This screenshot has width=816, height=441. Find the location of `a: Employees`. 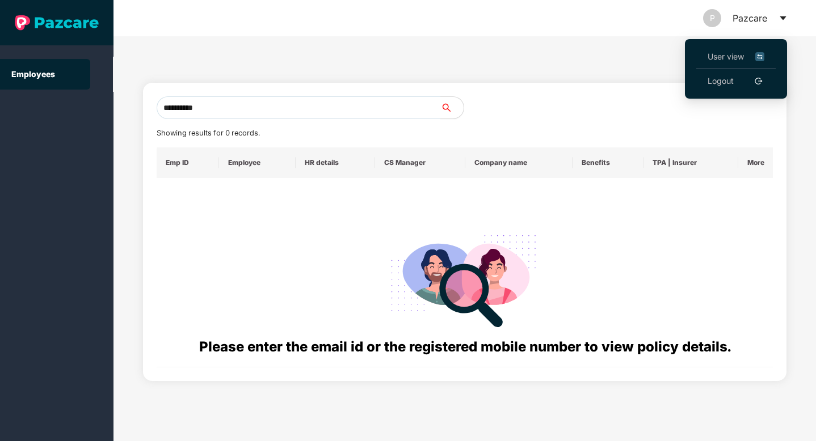

a: Employees is located at coordinates (33, 74).